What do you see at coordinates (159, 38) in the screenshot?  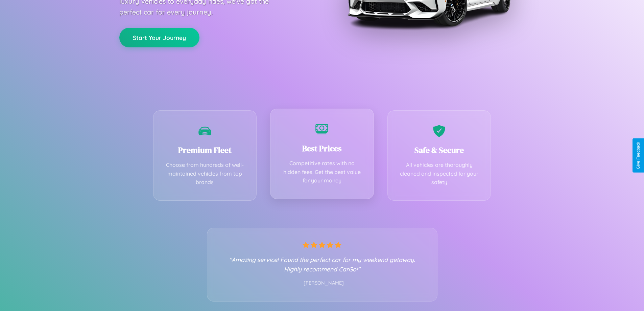 I see `button: Start Your Journey` at bounding box center [159, 38].